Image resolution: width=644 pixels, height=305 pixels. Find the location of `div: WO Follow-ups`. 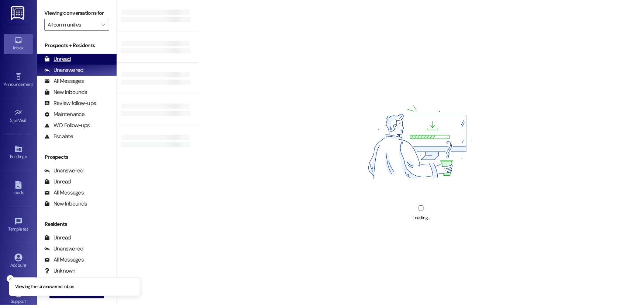

div: WO Follow-ups is located at coordinates (67, 125).